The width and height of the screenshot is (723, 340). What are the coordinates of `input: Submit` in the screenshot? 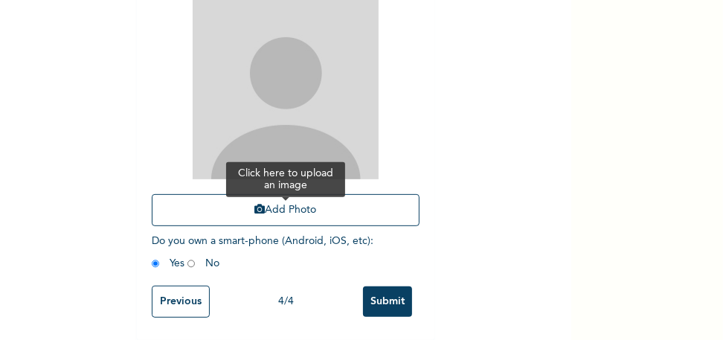 It's located at (387, 301).